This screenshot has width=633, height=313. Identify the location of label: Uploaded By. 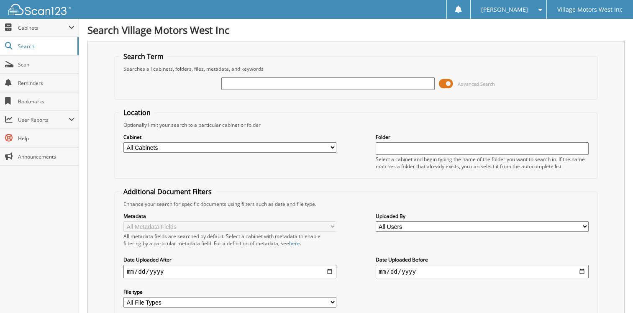
(482, 216).